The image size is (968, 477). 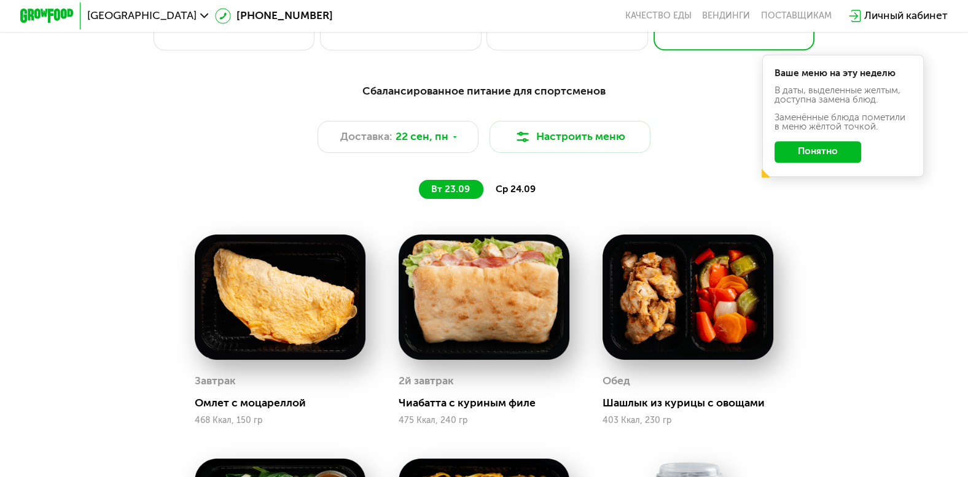 I want to click on div: Ваше меню на эту неделю, so click(x=843, y=73).